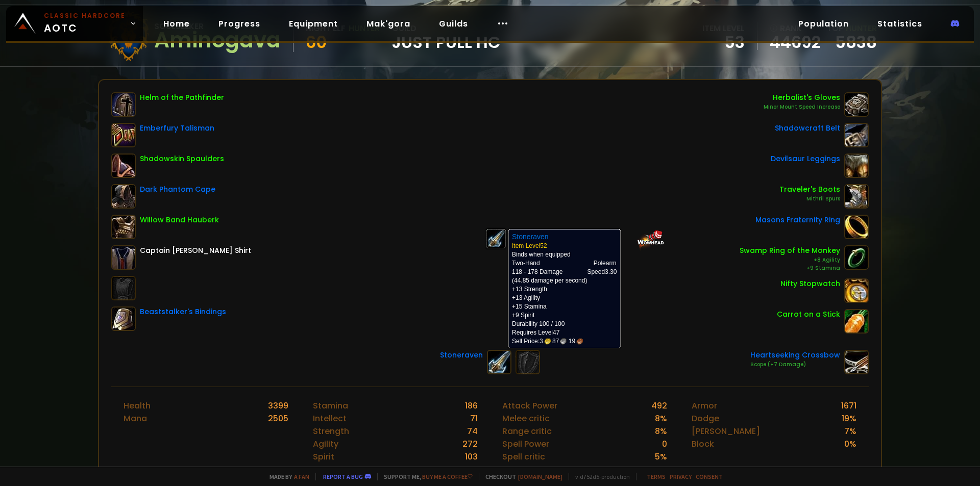 This screenshot has width=980, height=486. I want to click on div: 0 %, so click(850, 444).